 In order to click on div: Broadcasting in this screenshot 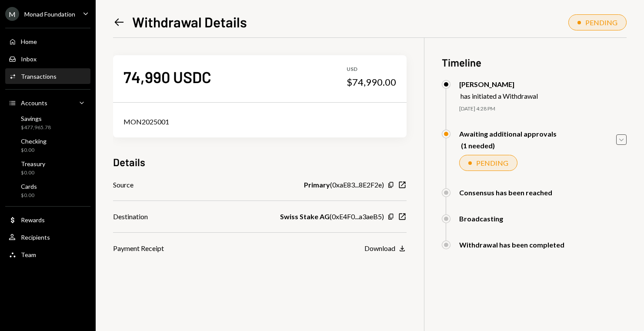, I will do `click(481, 218)`.